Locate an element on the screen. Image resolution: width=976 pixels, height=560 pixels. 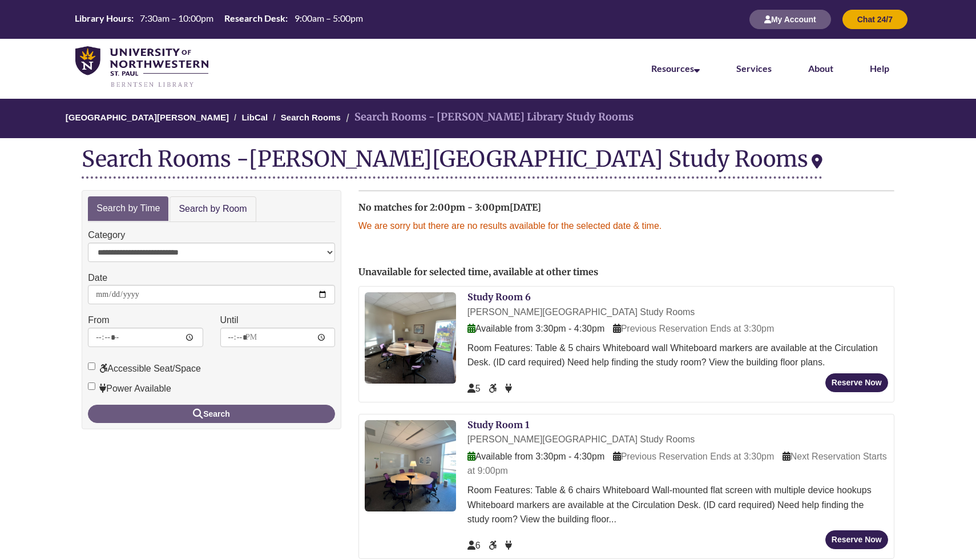
label: Power Available is located at coordinates (129, 388).